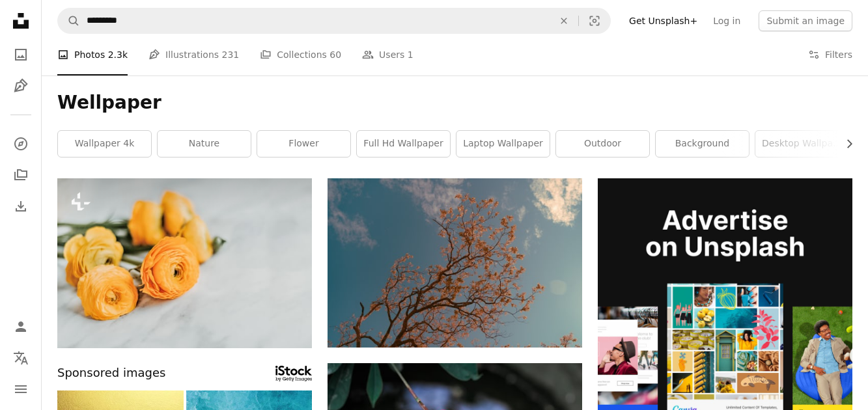 Image resolution: width=868 pixels, height=410 pixels. Describe the element at coordinates (204, 144) in the screenshot. I see `a: nature` at that location.